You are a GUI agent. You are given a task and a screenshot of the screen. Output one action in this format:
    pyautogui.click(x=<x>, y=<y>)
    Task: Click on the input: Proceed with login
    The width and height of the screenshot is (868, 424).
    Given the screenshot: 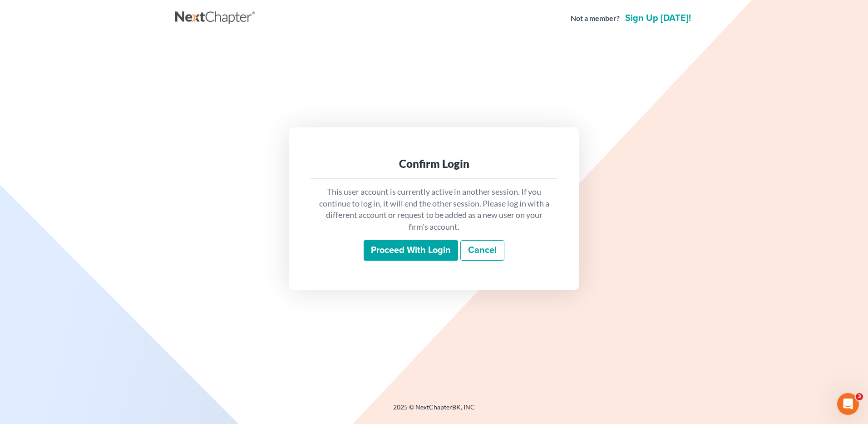 What is the action you would take?
    pyautogui.click(x=411, y=250)
    